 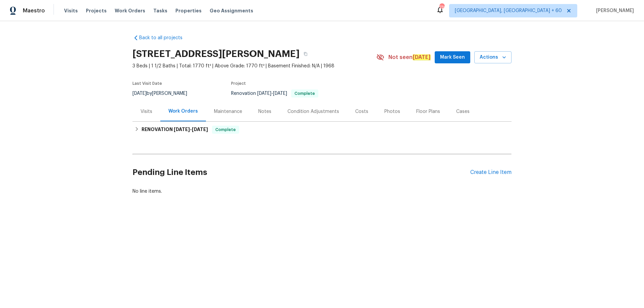 I want to click on span: Maestro, so click(x=34, y=11).